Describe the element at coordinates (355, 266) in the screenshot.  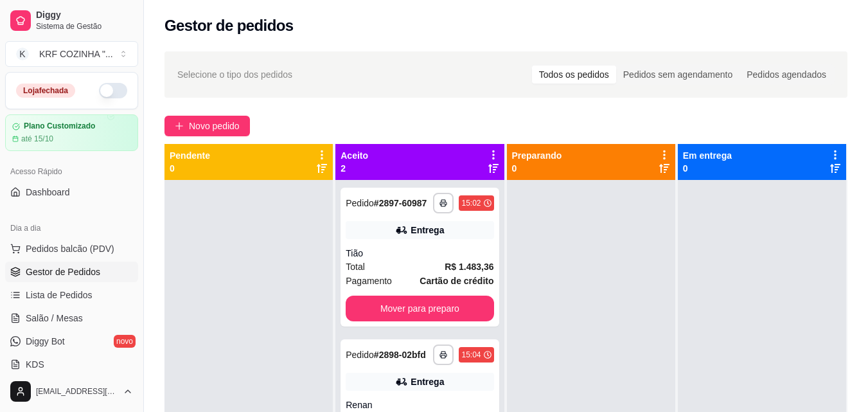
I see `span: Total` at that location.